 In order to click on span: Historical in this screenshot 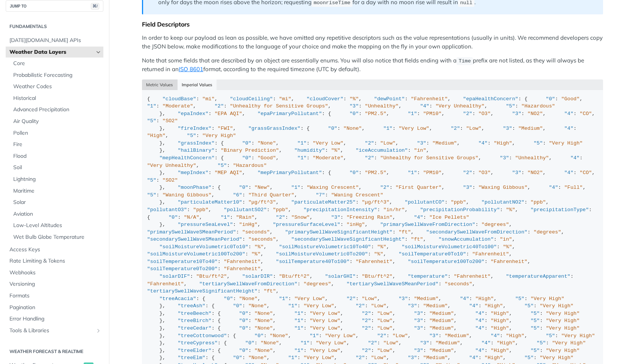, I will do `click(57, 98)`.